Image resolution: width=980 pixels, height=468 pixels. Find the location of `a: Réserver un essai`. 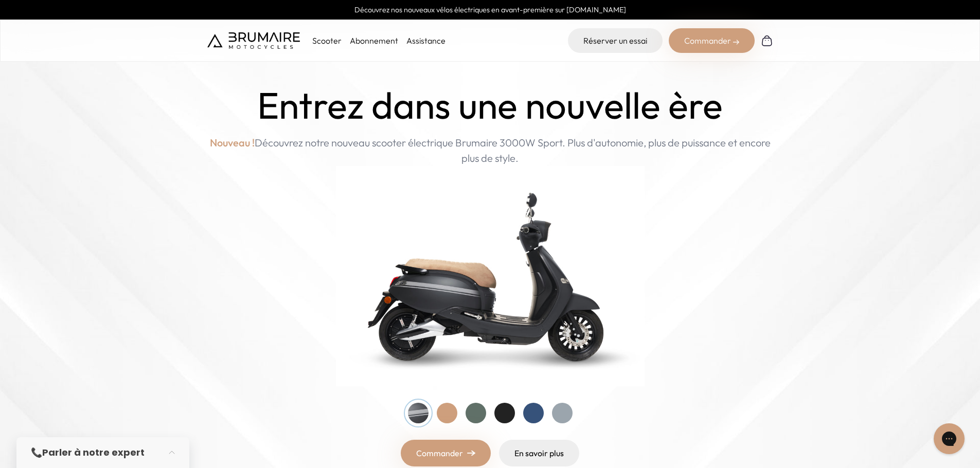

a: Réserver un essai is located at coordinates (616, 41).